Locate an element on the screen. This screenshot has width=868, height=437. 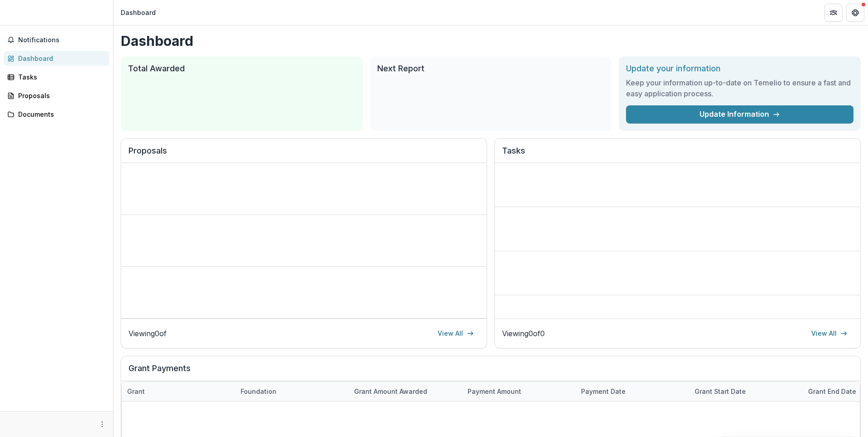
h2: Proposals is located at coordinates (304, 154).